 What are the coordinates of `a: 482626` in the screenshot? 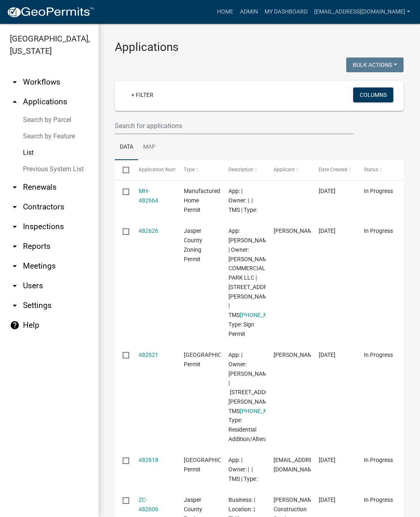 It's located at (149, 231).